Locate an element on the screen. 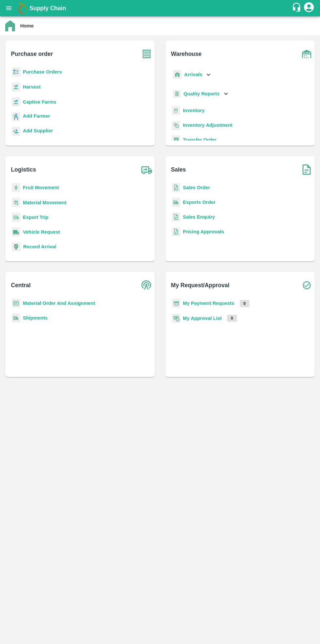  a: Export Trip is located at coordinates (36, 218).